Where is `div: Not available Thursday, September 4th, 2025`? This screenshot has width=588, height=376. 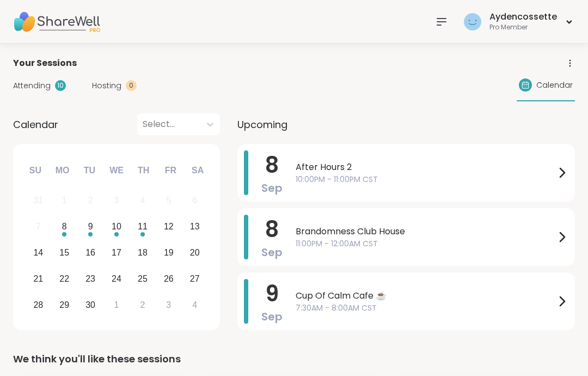 div: Not available Thursday, September 4th, 2025 is located at coordinates (142, 201).